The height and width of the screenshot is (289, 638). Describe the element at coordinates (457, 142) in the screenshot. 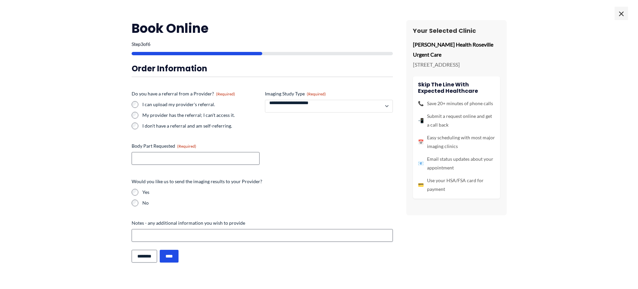

I see `li: Easy scheduling with most major imaging clinics` at that location.